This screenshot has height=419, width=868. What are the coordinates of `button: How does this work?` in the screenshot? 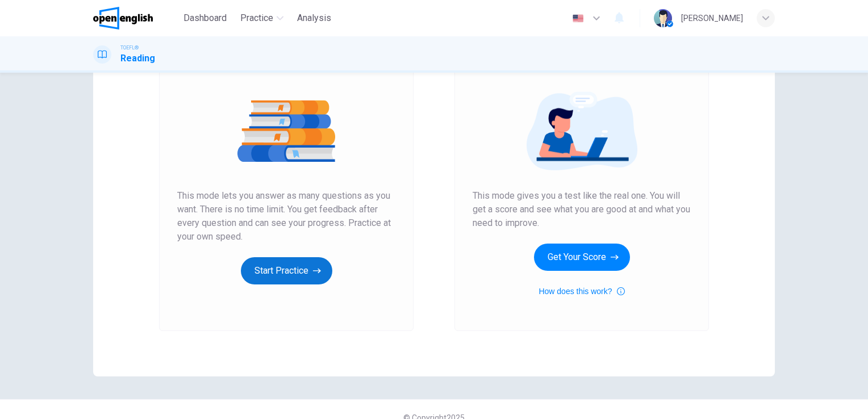 It's located at (582, 292).